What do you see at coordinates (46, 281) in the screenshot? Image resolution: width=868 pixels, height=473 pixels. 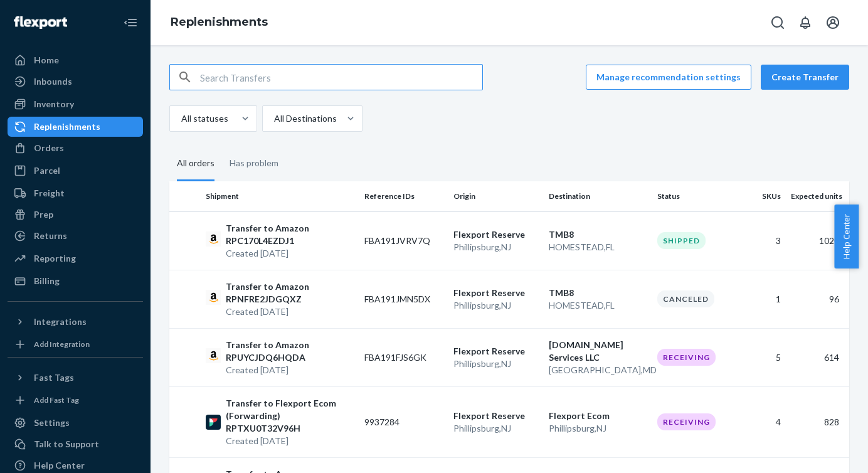 I see `div: Billing` at bounding box center [46, 281].